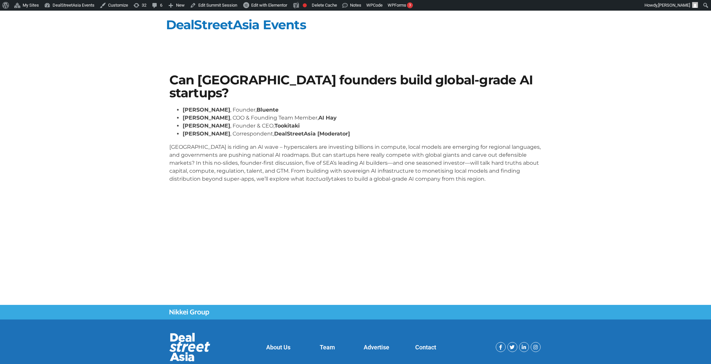  What do you see at coordinates (425, 347) in the screenshot?
I see `a: Contact` at bounding box center [425, 347].